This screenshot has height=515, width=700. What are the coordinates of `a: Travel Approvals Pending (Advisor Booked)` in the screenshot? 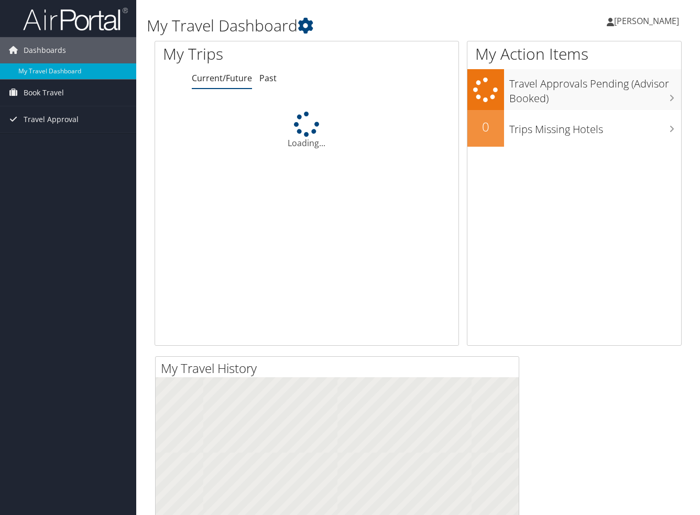 It's located at (574, 89).